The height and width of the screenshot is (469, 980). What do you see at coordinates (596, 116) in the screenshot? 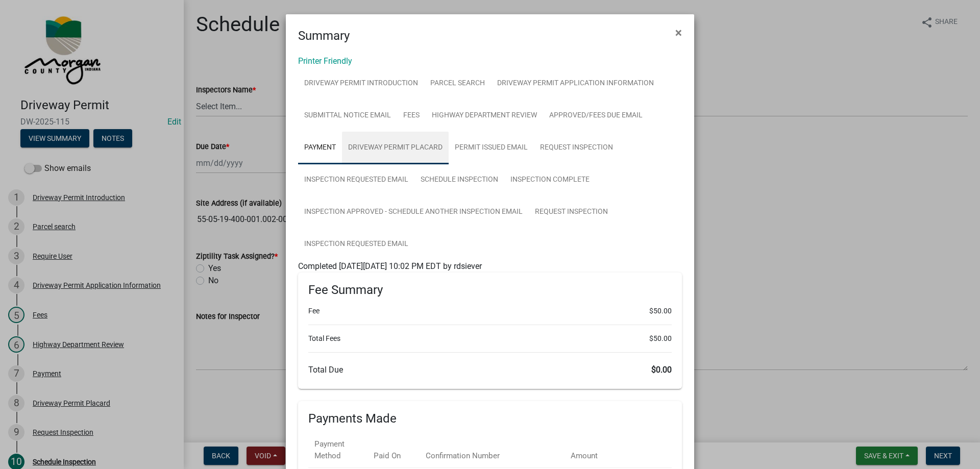
I see `a: Approved/Fees Due Email` at bounding box center [596, 116].